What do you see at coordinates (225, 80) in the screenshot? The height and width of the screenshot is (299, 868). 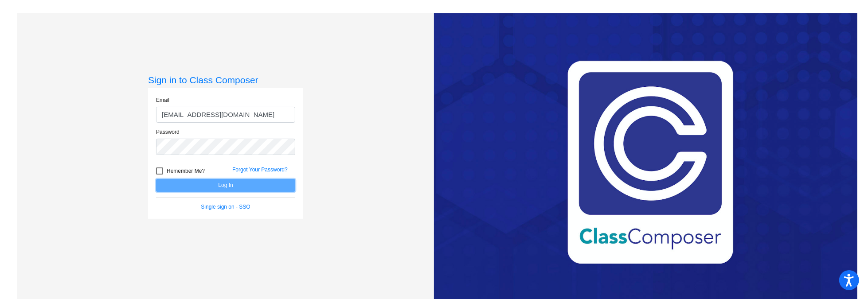 I see `h3: Sign in to Class Composer` at bounding box center [225, 80].